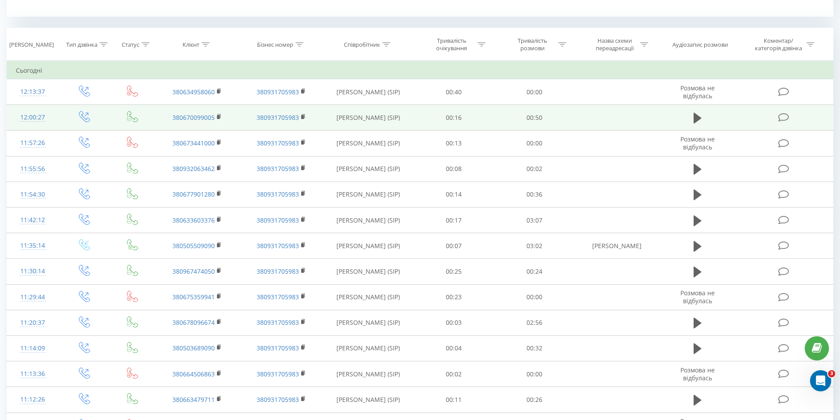 The width and height of the screenshot is (840, 420). Describe the element at coordinates (614, 45) in the screenshot. I see `div: Назва схеми переадресації` at that location.